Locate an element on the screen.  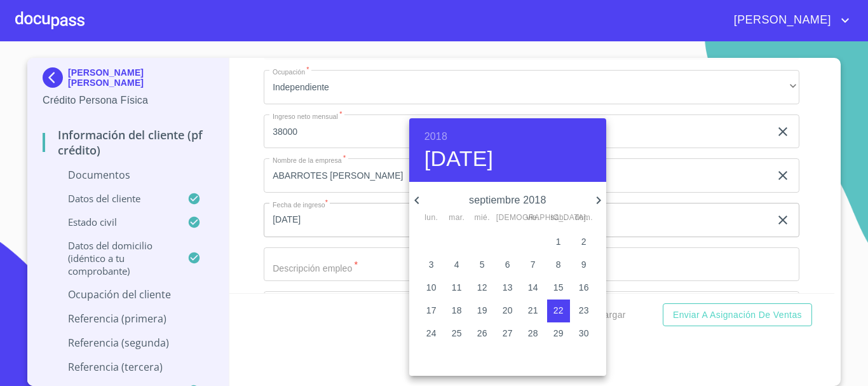
button: 2018 is located at coordinates (436, 137).